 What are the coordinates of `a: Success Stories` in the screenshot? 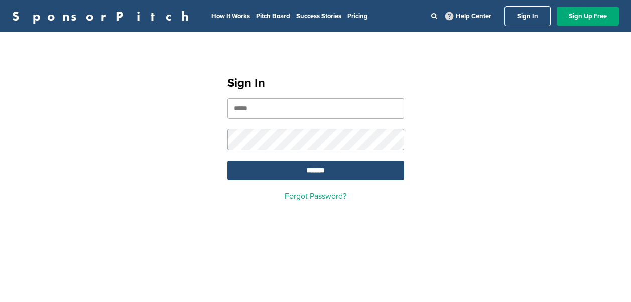 It's located at (319, 16).